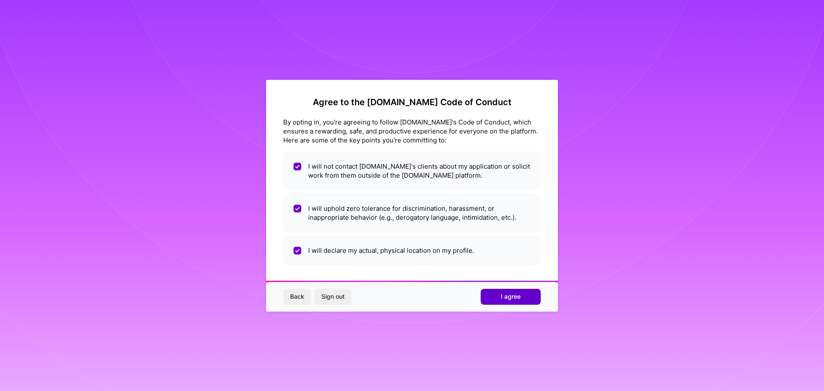  Describe the element at coordinates (297, 296) in the screenshot. I see `button: Back` at that location.